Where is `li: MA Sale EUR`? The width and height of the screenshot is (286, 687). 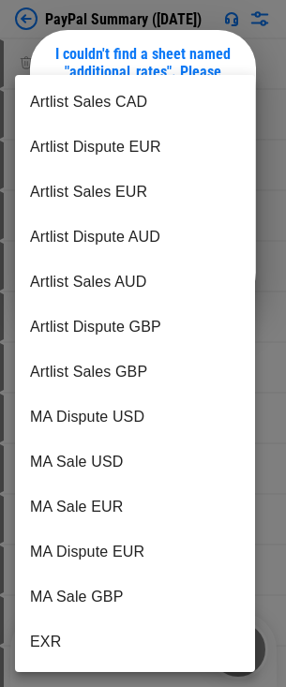
li: MA Sale EUR is located at coordinates (135, 507).